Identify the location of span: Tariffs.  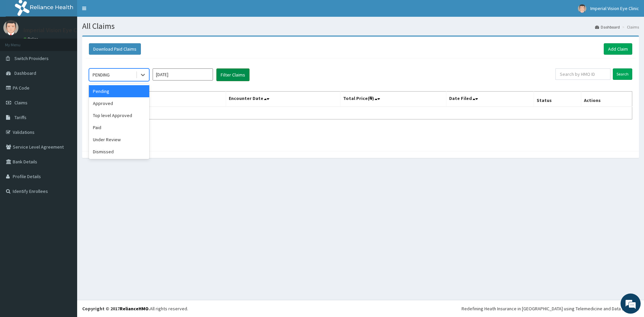
(20, 117).